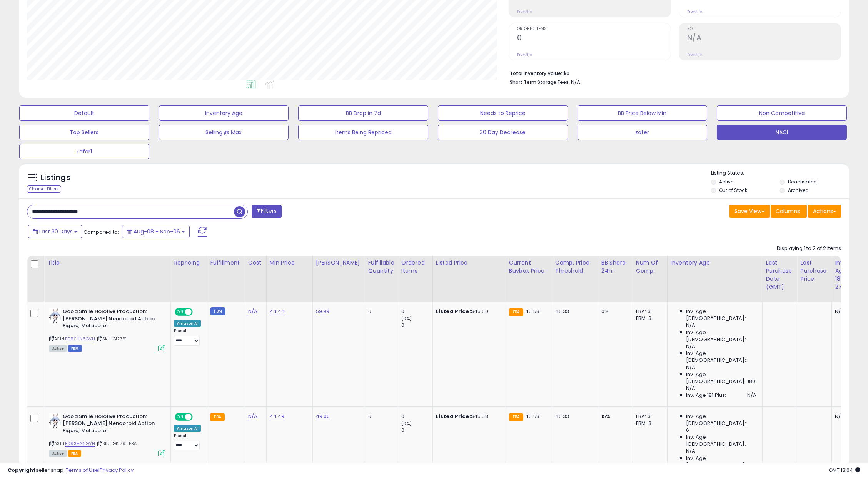  What do you see at coordinates (117, 470) in the screenshot?
I see `a: Privacy Policy` at bounding box center [117, 470].